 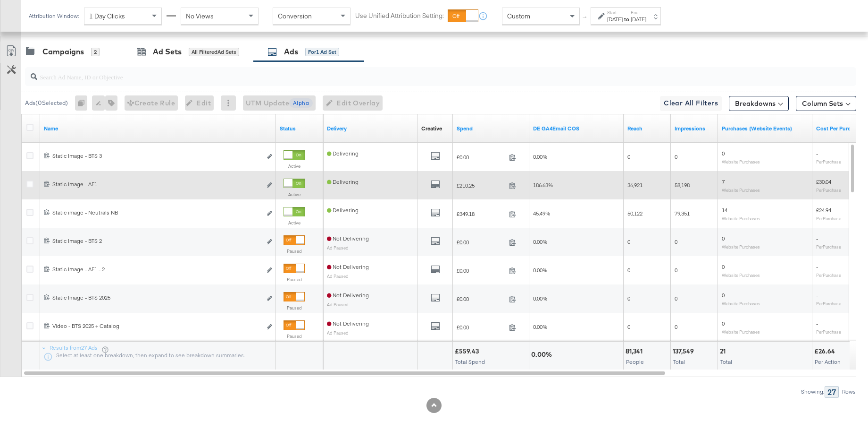 What do you see at coordinates (635, 351) in the screenshot?
I see `div: 81,341` at bounding box center [635, 351].